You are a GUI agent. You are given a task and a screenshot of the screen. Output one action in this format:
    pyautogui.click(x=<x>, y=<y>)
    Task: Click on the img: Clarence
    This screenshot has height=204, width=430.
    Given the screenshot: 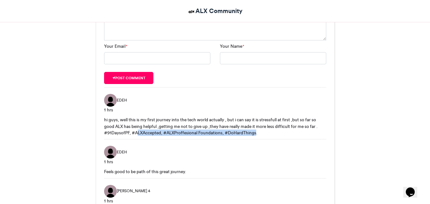 What is the action you would take?
    pyautogui.click(x=110, y=191)
    